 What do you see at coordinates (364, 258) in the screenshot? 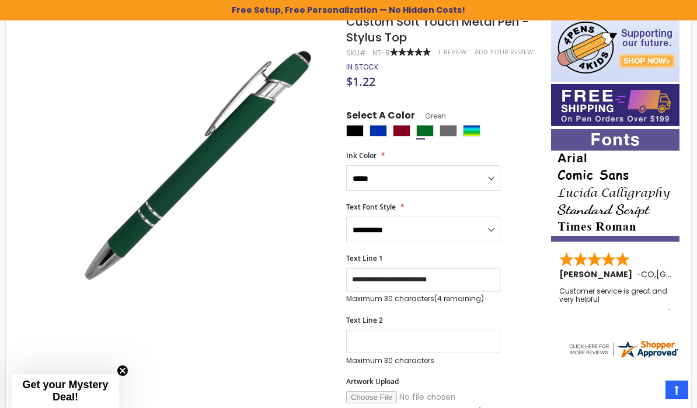
I see `span: Text Line 1` at bounding box center [364, 258].